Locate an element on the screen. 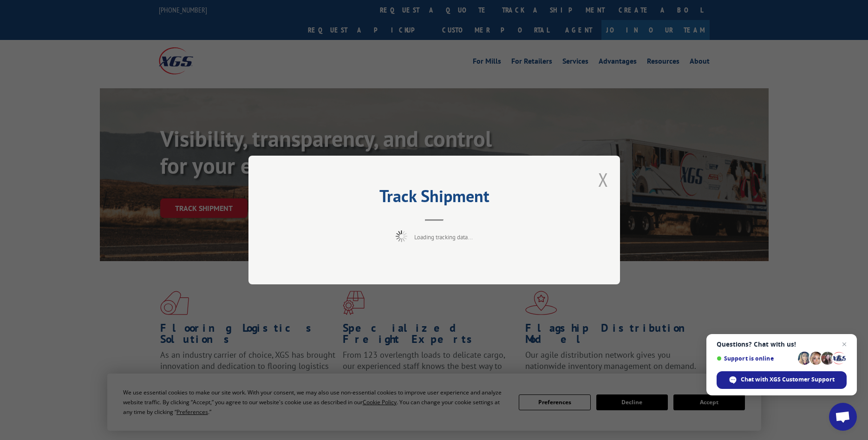  h2: Track Shipment is located at coordinates (434, 199).